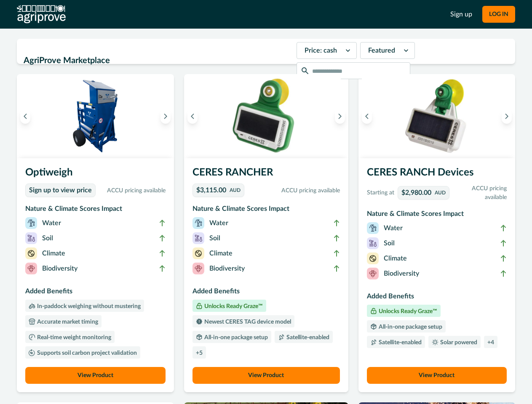 The image size is (532, 404). Describe the element at coordinates (499, 14) in the screenshot. I see `a: LOG IN` at that location.